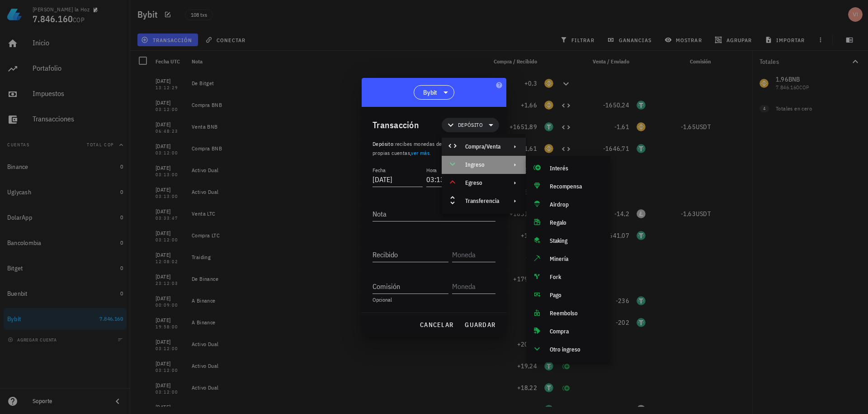  I want to click on span: Bybit, so click(430, 93).